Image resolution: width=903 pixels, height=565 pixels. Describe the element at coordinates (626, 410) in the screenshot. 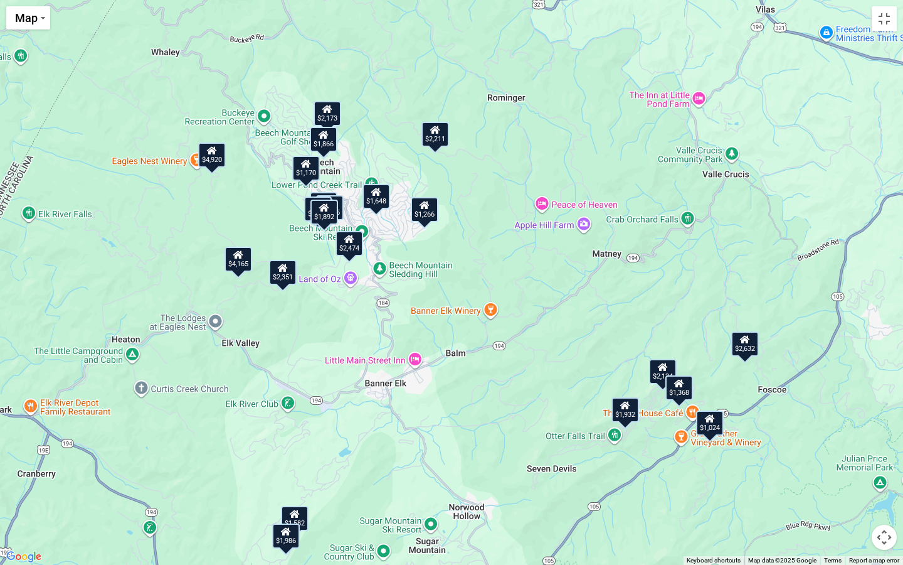

I see `div: $1,932` at that location.